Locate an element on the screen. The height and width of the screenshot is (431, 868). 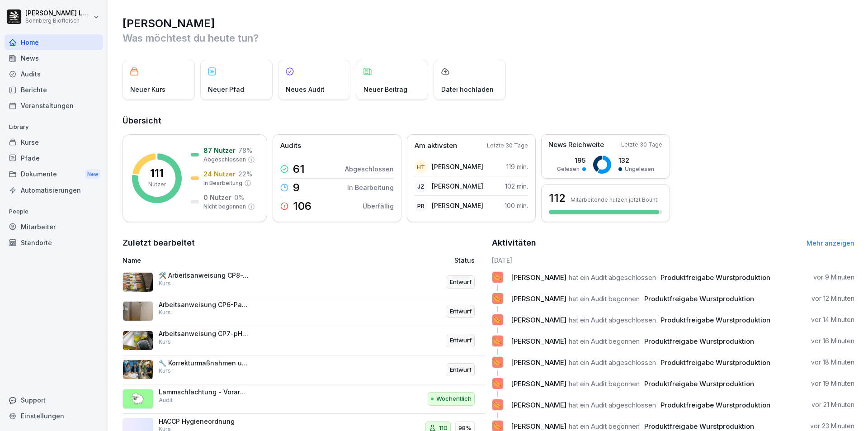
a: 🐑Lammschlachtung - VorarbeitenAuditWöchentlich is located at coordinates (304, 399).